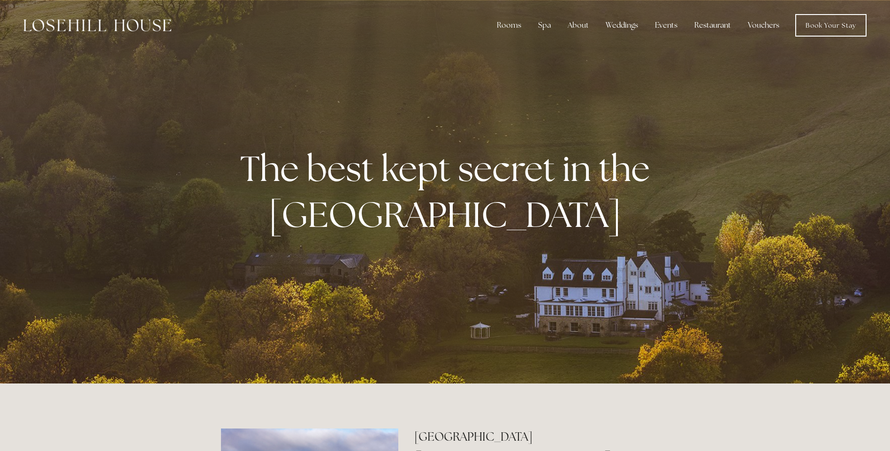 This screenshot has width=890, height=451. Describe the element at coordinates (830, 25) in the screenshot. I see `a: Book Your Stay` at that location.